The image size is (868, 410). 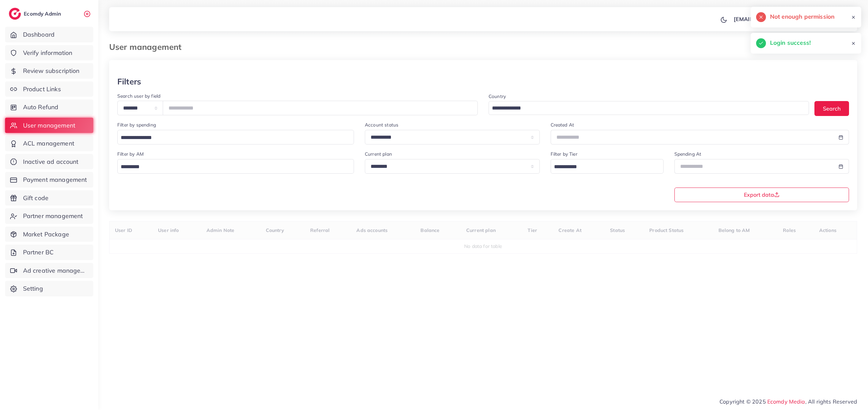 I want to click on a: Ecomdy Media, so click(x=786, y=401).